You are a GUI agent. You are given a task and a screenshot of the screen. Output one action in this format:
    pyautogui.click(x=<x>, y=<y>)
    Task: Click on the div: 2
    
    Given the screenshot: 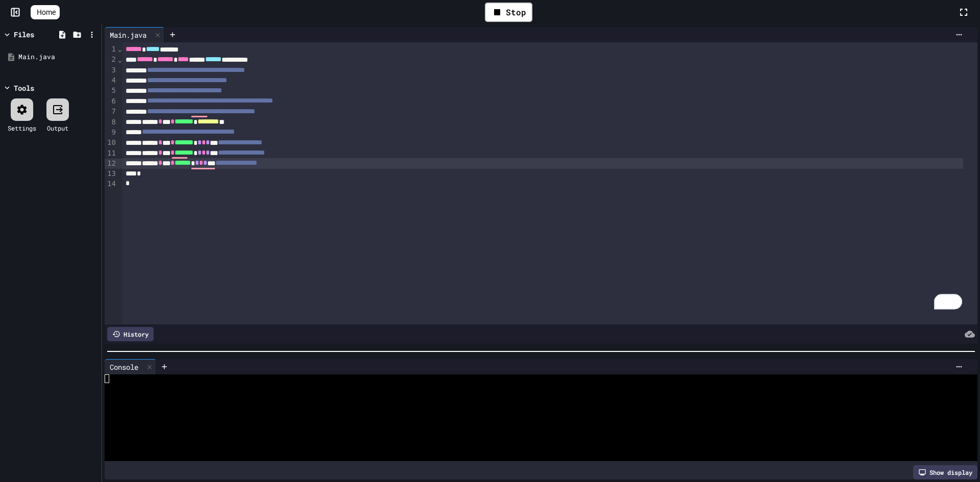 What is the action you would take?
    pyautogui.click(x=111, y=59)
    